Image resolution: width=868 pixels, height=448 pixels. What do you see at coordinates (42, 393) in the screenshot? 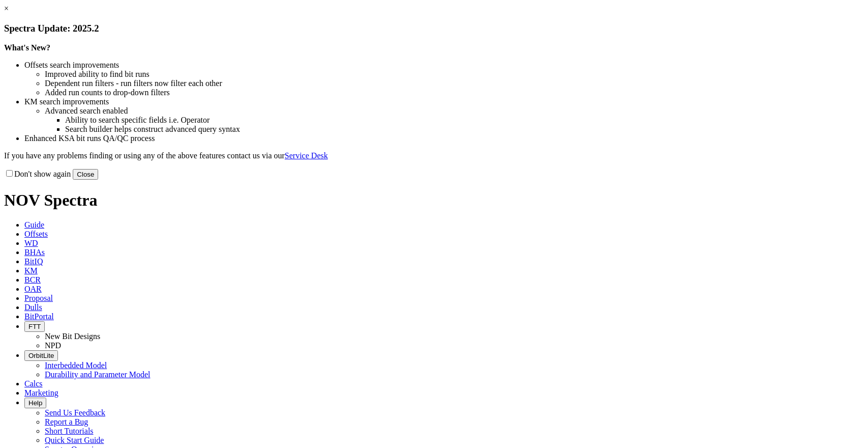
I see `span: Marketing` at bounding box center [42, 393].